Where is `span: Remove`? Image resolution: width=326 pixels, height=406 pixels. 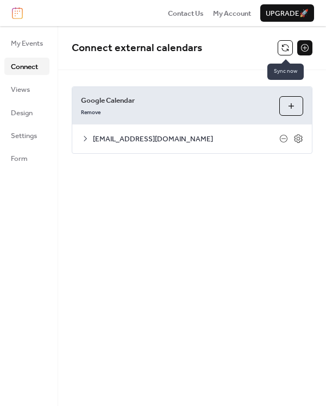
span: Remove is located at coordinates (91, 113).